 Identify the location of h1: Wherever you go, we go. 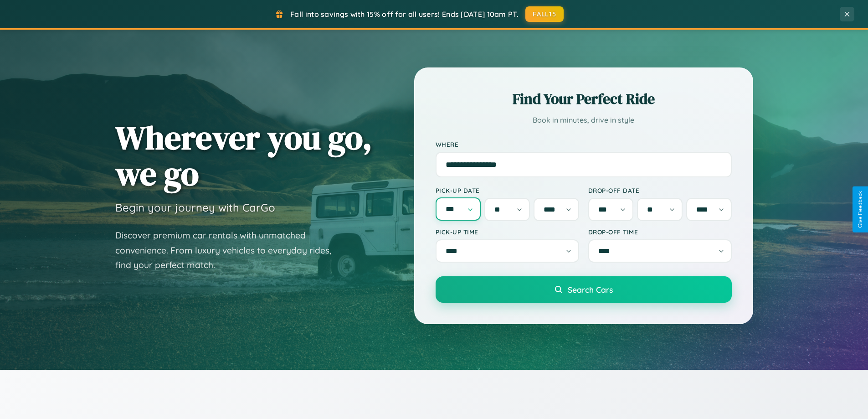
(244, 155).